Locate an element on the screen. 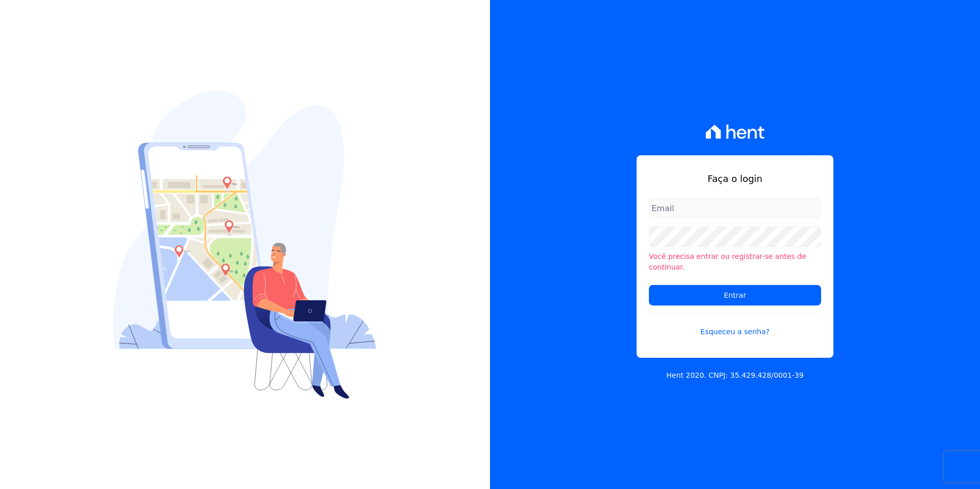 This screenshot has width=980, height=489. img: Login is located at coordinates (245, 244).